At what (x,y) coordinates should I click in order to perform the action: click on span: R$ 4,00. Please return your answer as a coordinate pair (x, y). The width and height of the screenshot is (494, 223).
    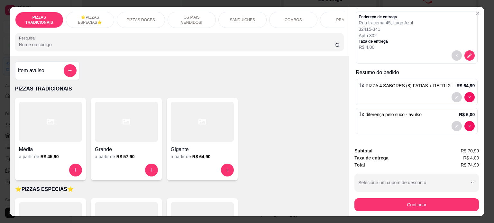
    Looking at the image, I should click on (470, 158).